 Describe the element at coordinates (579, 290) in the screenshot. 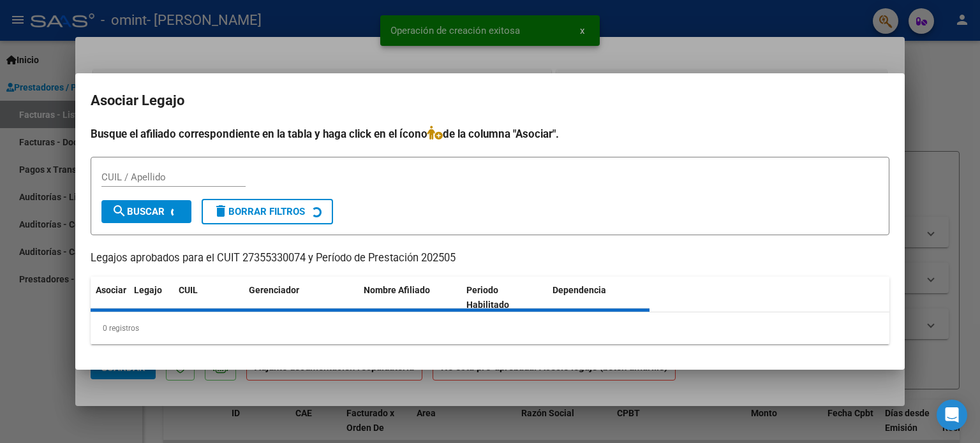

I see `span: Dependencia` at that location.